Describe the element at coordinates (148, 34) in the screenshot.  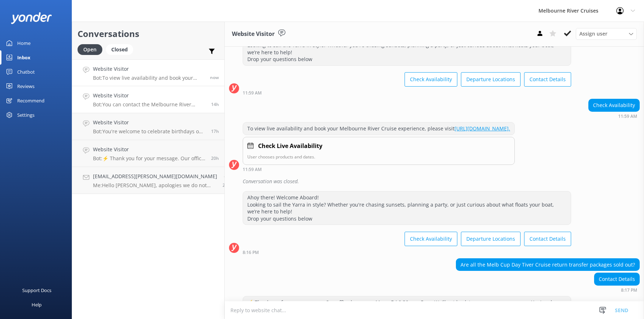
I see `h2: Conversations` at that location.